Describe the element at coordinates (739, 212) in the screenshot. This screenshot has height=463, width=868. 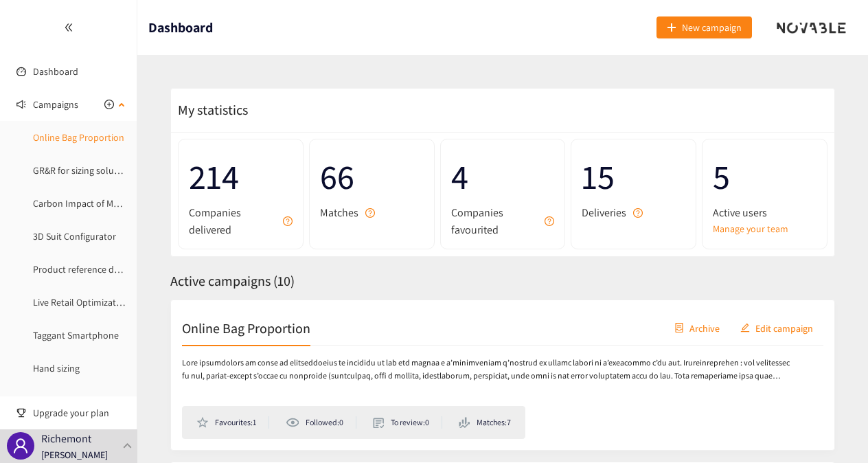
I see `span: Active users` at that location.